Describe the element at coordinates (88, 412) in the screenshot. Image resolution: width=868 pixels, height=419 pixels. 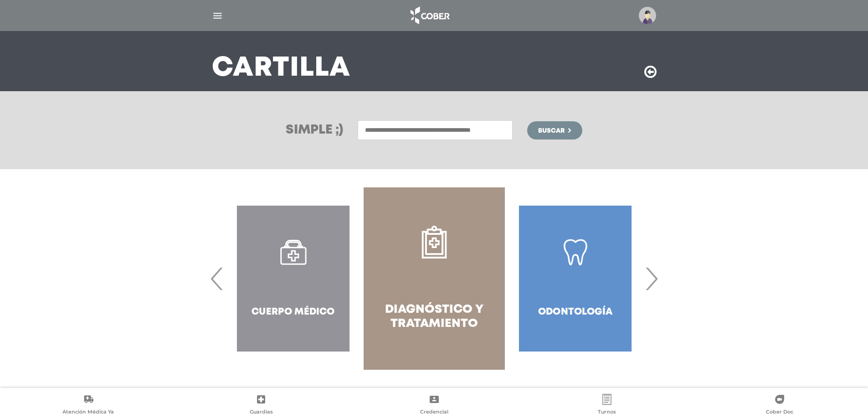
I see `span: Atención Médica Ya` at that location.